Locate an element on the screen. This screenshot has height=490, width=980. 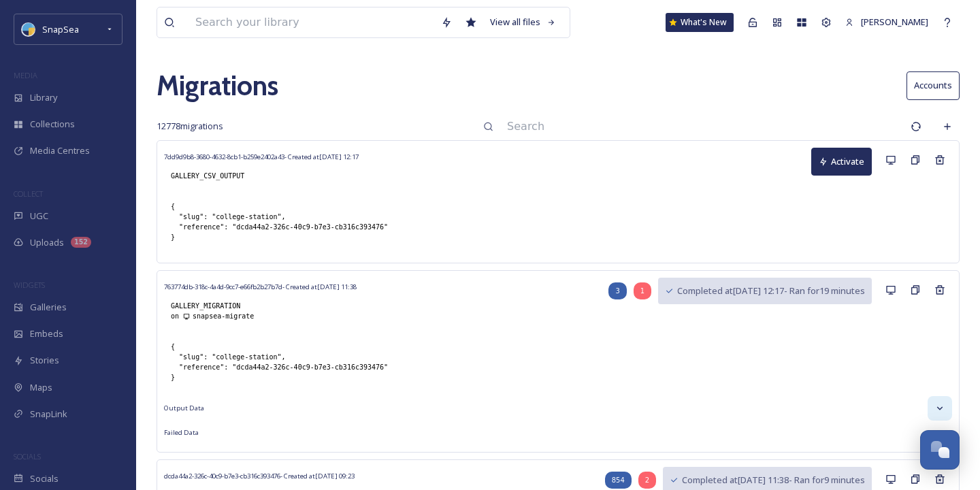
button: Open Chat is located at coordinates (940, 450).